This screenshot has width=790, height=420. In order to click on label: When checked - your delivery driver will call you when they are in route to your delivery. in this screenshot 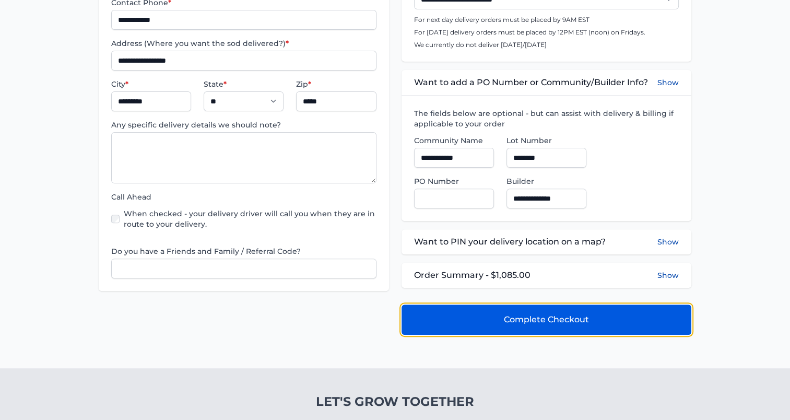, I will do `click(250, 219)`.